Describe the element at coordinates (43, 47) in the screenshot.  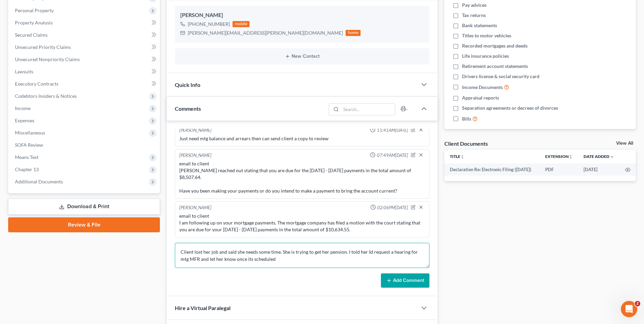
I see `span: Unsecured Priority Claims` at that location.